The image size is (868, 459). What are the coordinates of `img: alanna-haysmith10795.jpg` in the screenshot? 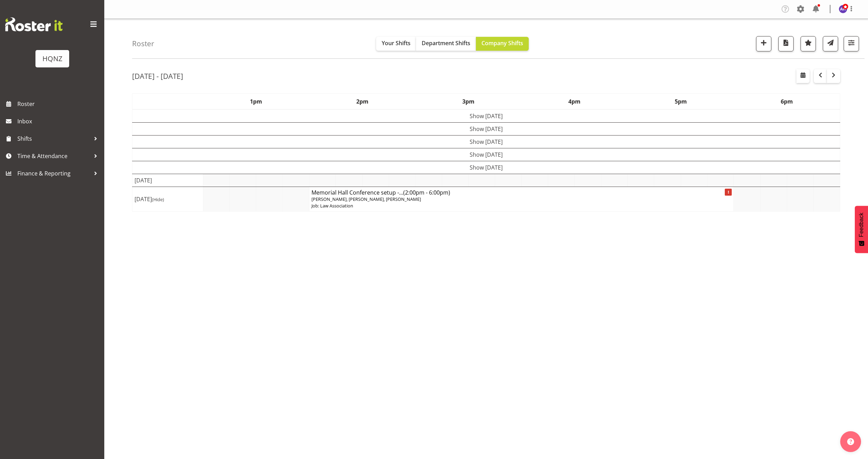 It's located at (843, 9).